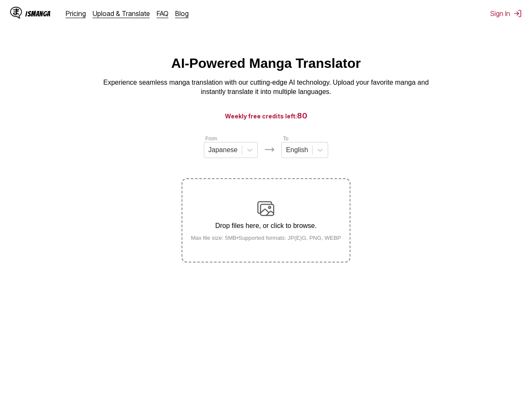 This screenshot has height=418, width=532. What do you see at coordinates (266, 87) in the screenshot?
I see `p: Experience seamless manga translation with our cutting-edge AI technology. Upload your favorite m...` at bounding box center [266, 87].